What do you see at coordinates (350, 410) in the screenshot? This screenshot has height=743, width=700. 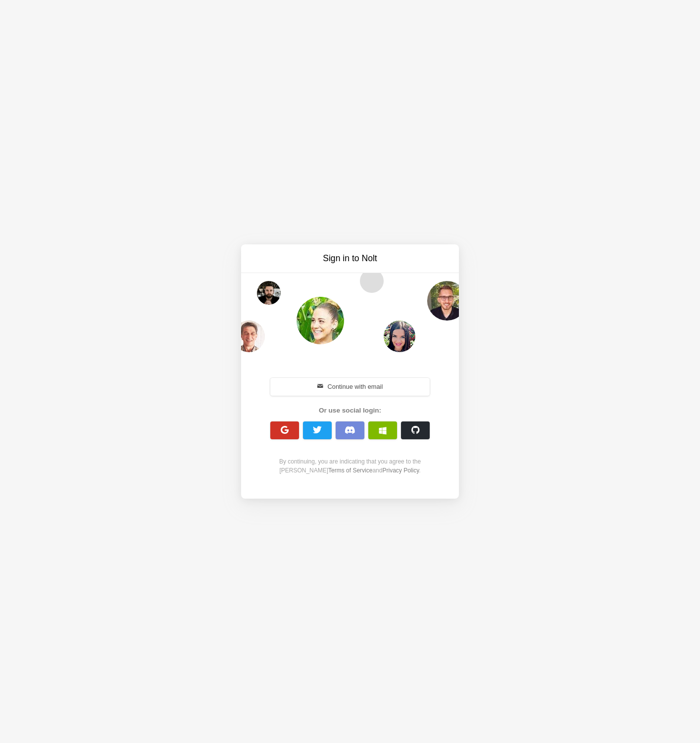 I see `div: Or use social login:` at bounding box center [350, 410].